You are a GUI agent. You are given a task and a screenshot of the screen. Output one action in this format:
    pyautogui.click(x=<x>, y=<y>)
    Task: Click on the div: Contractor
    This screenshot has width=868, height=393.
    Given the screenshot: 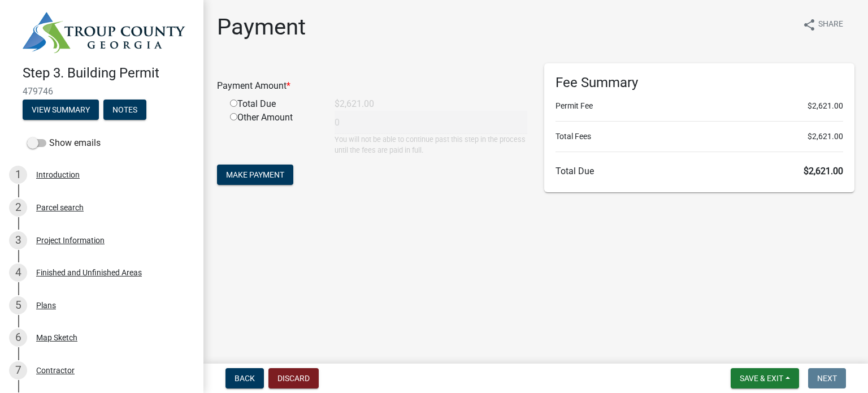 What is the action you would take?
    pyautogui.click(x=55, y=370)
    